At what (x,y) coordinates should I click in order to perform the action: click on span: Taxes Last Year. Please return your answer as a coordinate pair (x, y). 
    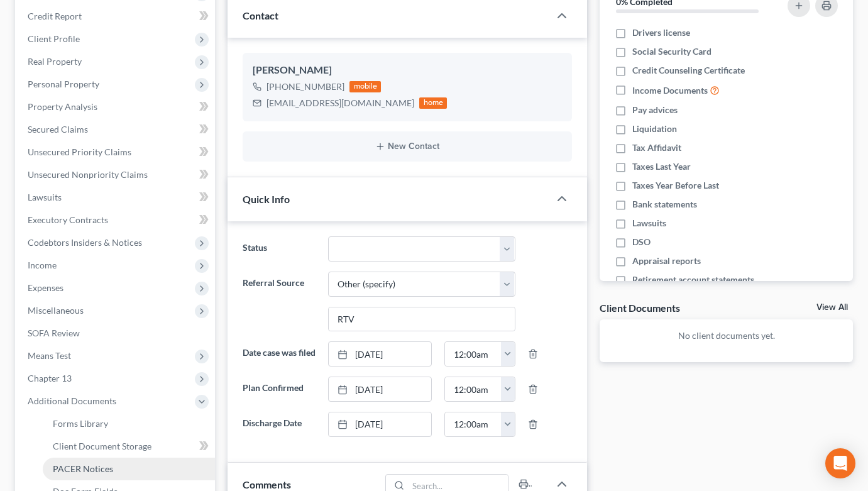
    Looking at the image, I should click on (661, 167).